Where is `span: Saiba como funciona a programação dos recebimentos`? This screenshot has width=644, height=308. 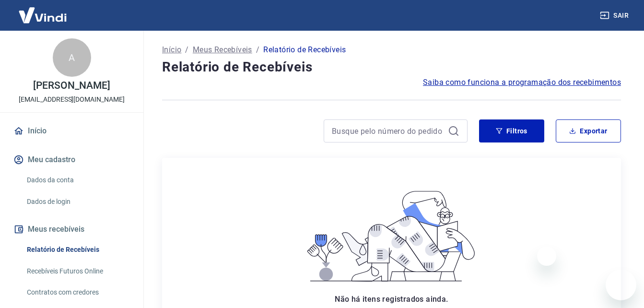
span: Saiba como funciona a programação dos recebimentos is located at coordinates (522, 83).